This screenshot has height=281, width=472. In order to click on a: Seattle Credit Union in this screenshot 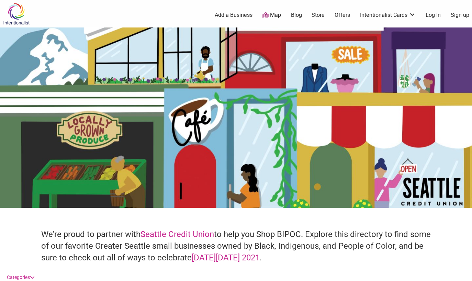, I will do `click(177, 234)`.